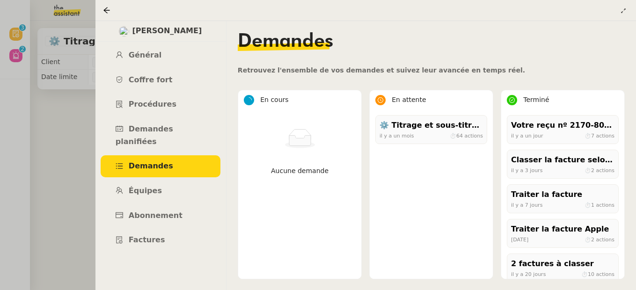 This screenshot has height=290, width=636. Describe the element at coordinates (563, 125) in the screenshot. I see `div: Votre reçu nº 2170-8004 de The Assistant SAS` at that location.